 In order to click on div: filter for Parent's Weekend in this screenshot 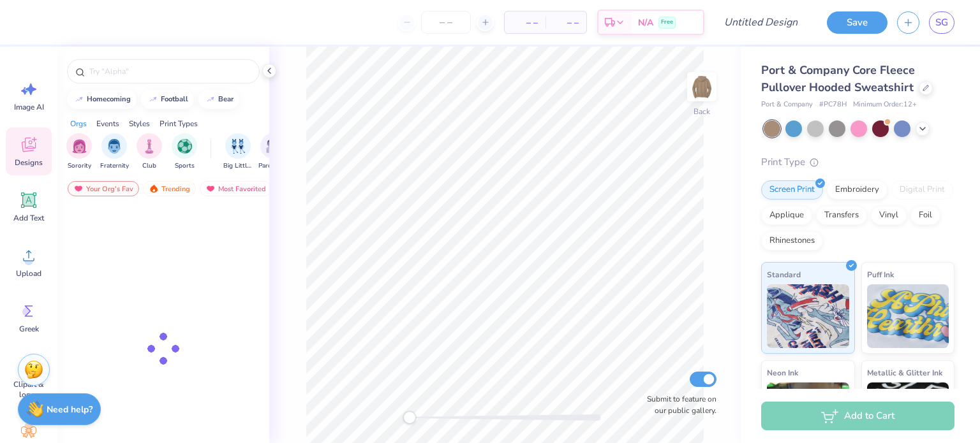, I will do `click(273, 152)`.